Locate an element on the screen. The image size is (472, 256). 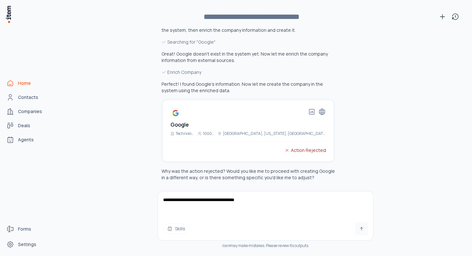
p: Why was the action rejected? Would you like me to proceed with creating Google in a different way... is located at coordinates (248, 174).